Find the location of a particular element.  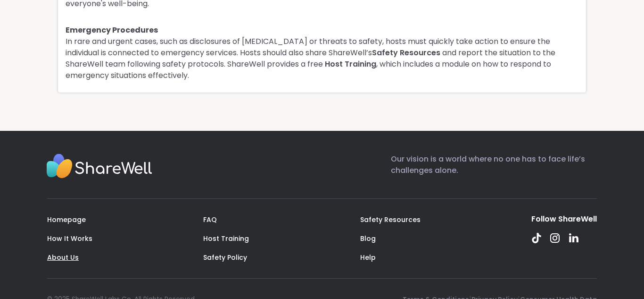

a: How It Works is located at coordinates (70, 239).